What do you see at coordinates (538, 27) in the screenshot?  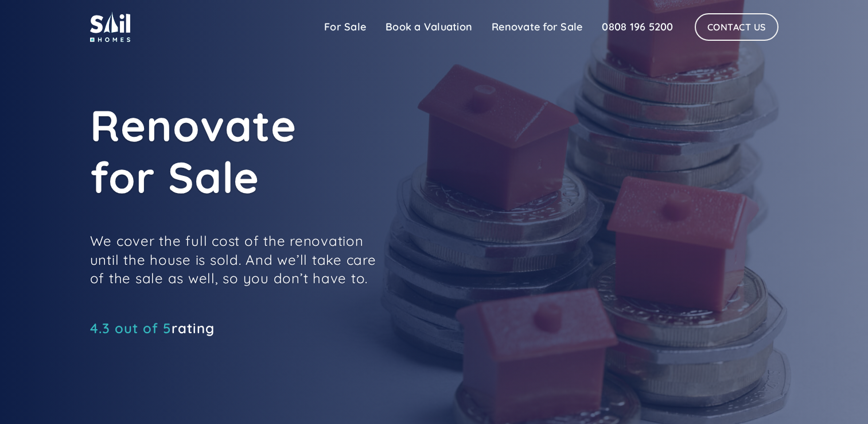 I see `a: Renovate for Sale` at bounding box center [538, 27].